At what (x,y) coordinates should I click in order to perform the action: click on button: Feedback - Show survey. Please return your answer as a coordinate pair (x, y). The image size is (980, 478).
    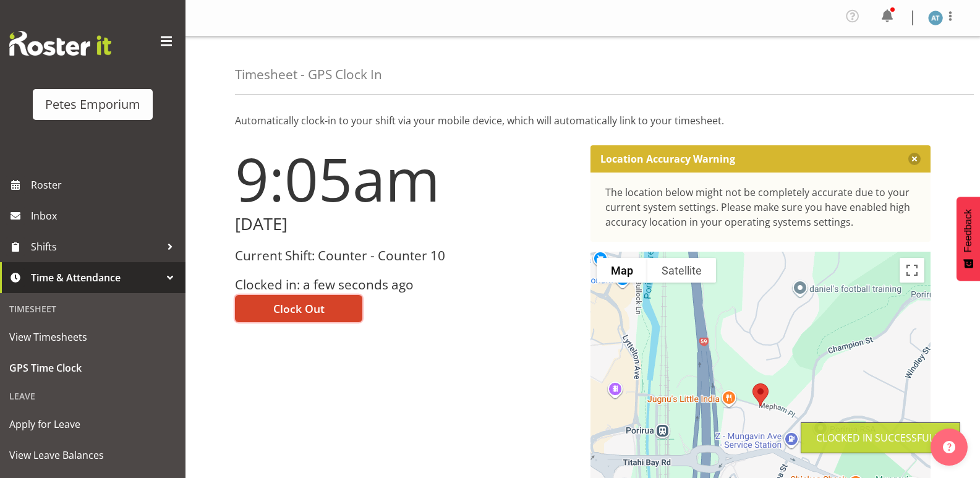
    Looking at the image, I should click on (968, 239).